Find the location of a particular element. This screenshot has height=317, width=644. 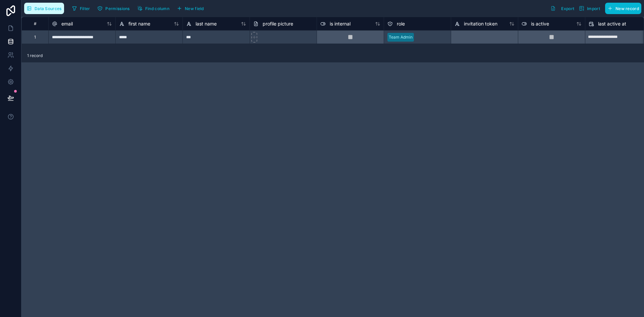

button: Filter is located at coordinates (81, 8).